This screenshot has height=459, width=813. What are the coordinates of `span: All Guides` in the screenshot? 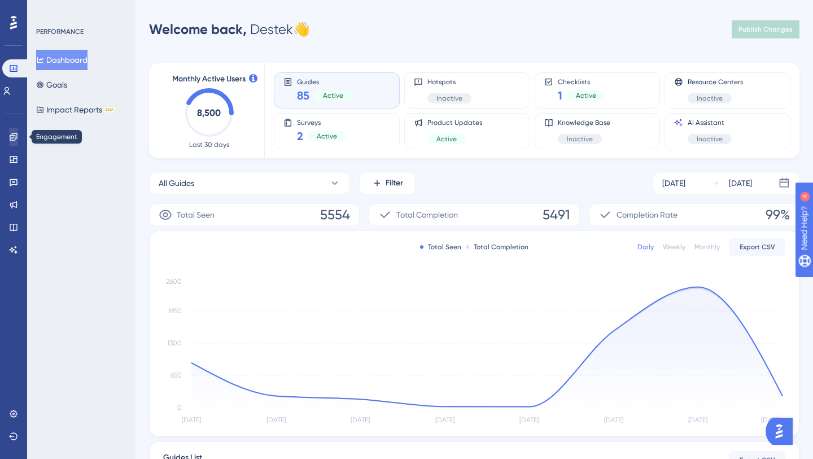 It's located at (176, 183).